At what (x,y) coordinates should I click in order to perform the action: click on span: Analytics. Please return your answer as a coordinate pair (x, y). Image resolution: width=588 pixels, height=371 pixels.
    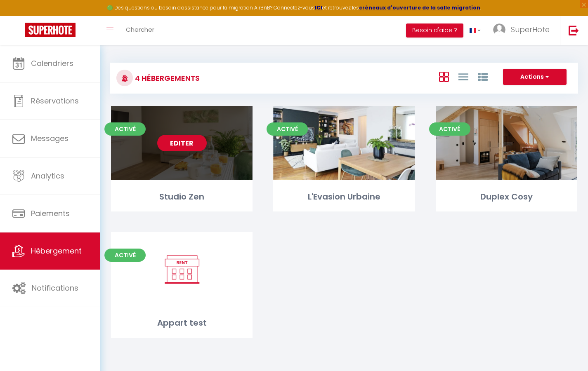
    Looking at the image, I should click on (48, 176).